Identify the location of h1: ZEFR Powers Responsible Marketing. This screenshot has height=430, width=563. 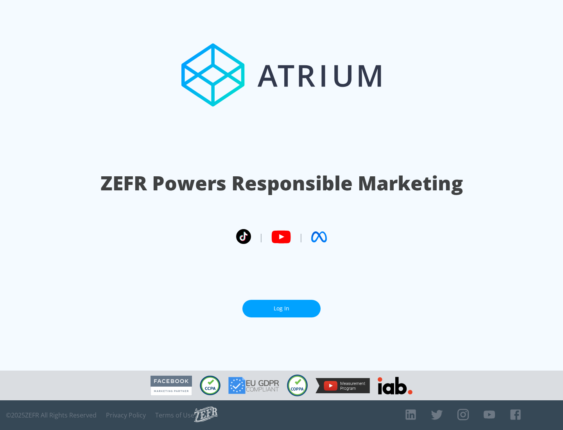
(282, 183).